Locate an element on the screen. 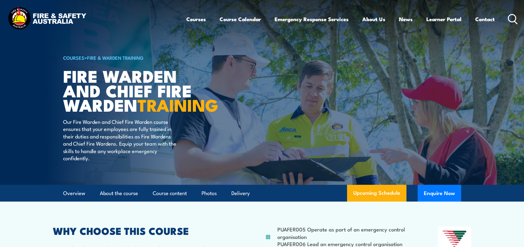 The width and height of the screenshot is (524, 247). a: Overview is located at coordinates (74, 193).